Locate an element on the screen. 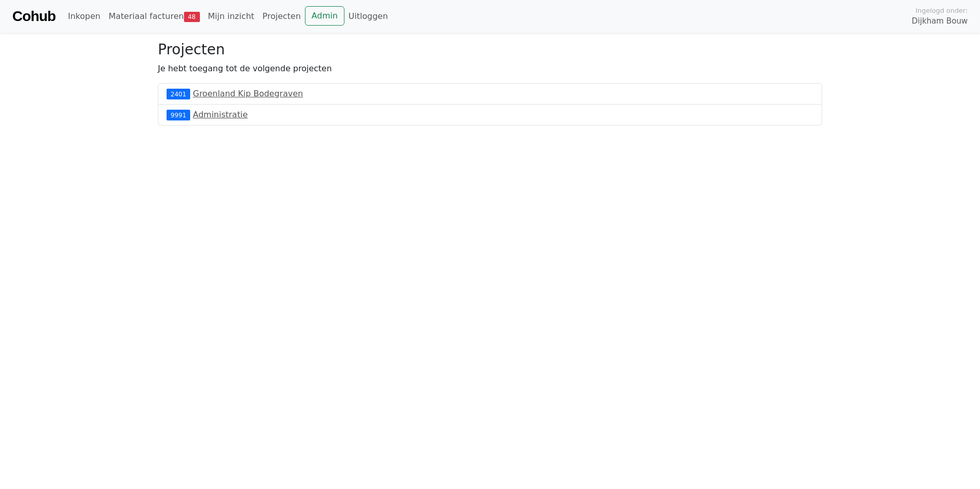 The width and height of the screenshot is (980, 489). span: 48 is located at coordinates (192, 17).